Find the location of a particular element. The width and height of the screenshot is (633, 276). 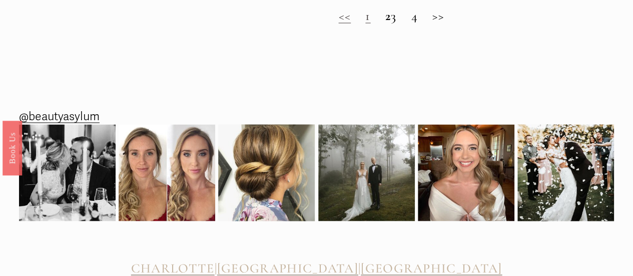

strong: 2 is located at coordinates (388, 16).